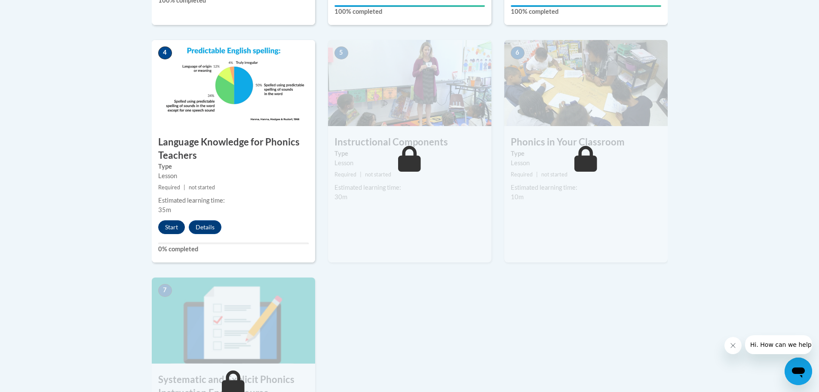  What do you see at coordinates (37, 9) in the screenshot?
I see `span: Hi. How can we help?` at bounding box center [37, 9].